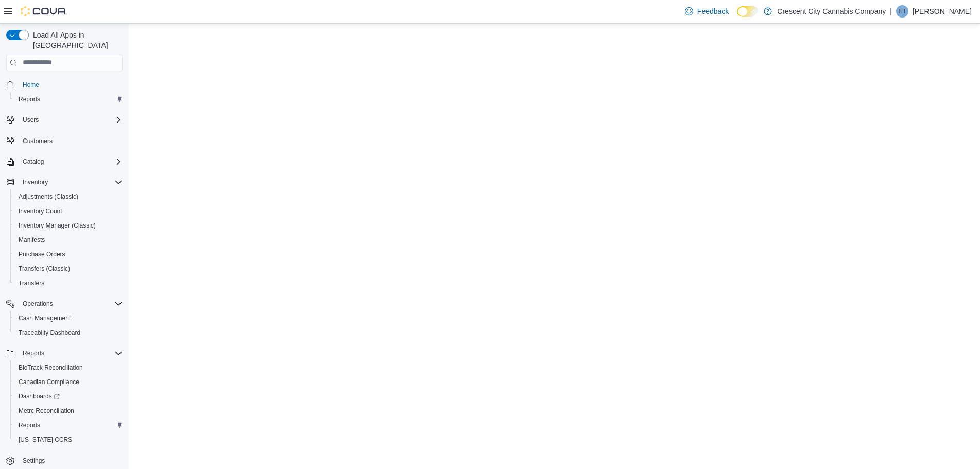 Image resolution: width=980 pixels, height=469 pixels. What do you see at coordinates (68, 382) in the screenshot?
I see `button: Canadian Compliance` at bounding box center [68, 382].